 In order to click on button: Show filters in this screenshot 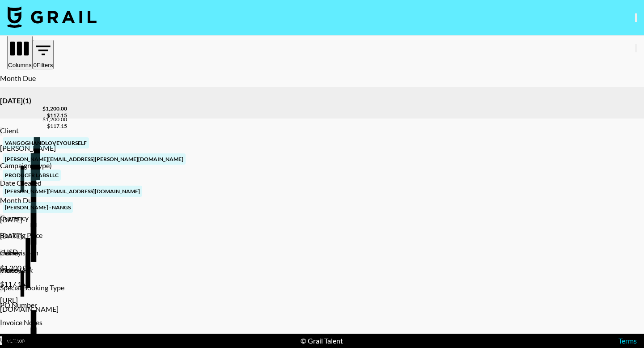, I will do `click(43, 55)`.